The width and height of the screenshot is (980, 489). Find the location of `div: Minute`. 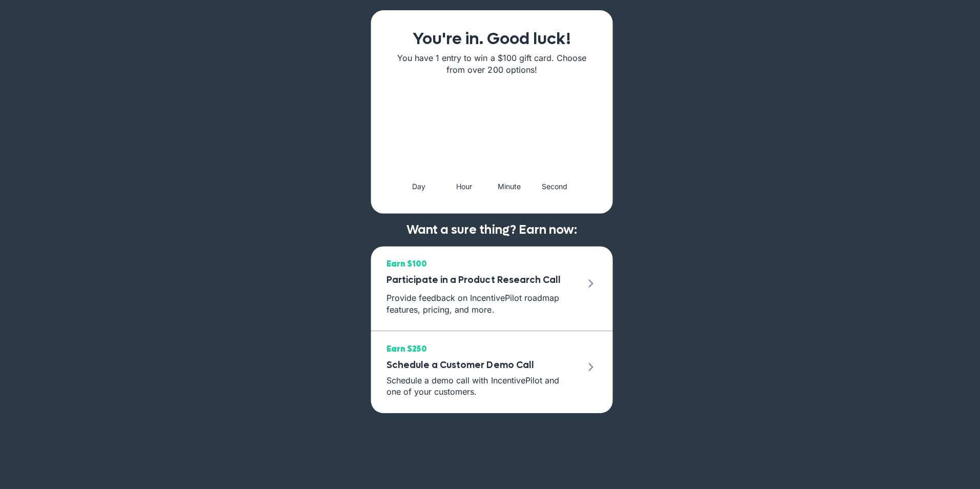

div: Minute is located at coordinates (508, 186).